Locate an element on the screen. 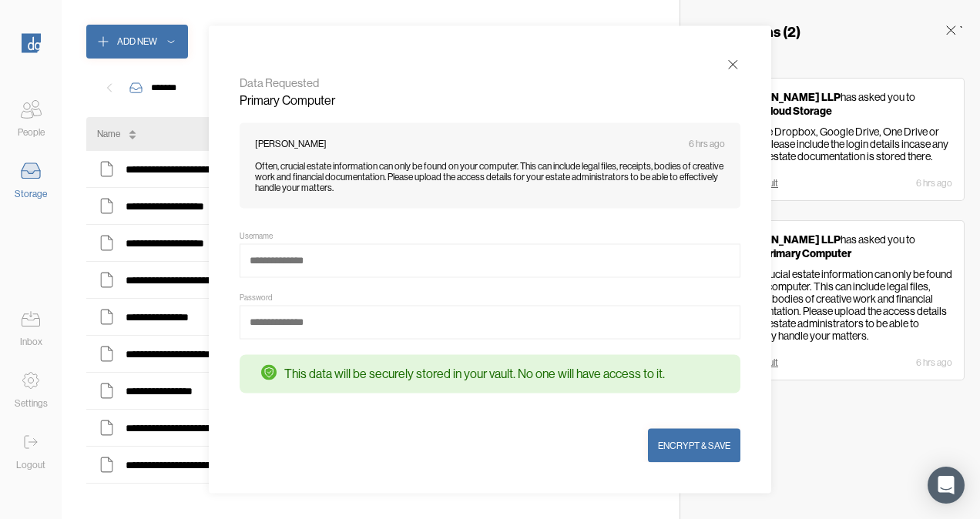 This screenshot has height=519, width=980. div: Encrypt & Save is located at coordinates (694, 446).